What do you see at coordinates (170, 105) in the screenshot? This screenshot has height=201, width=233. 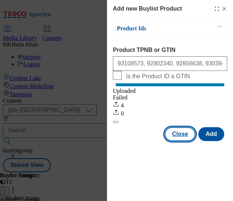 I see `div: 4` at bounding box center [170, 105].